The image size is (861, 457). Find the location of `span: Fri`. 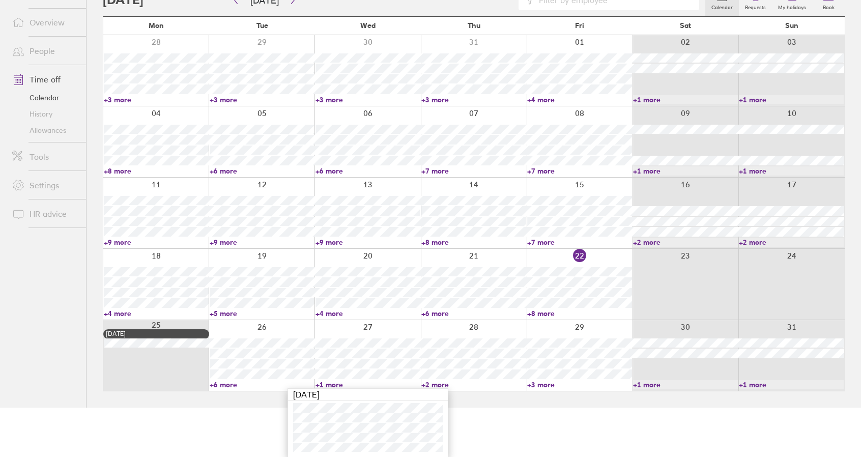

span: Fri is located at coordinates (579, 25).